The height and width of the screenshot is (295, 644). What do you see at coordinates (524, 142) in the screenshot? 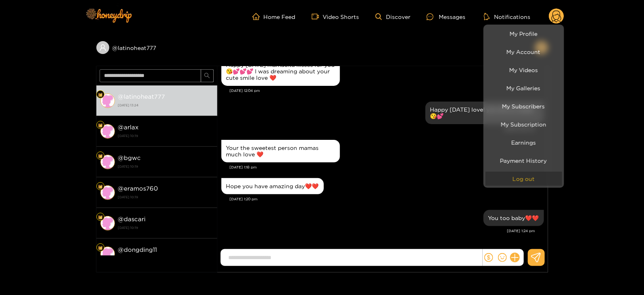
I see `a: Earnings` at bounding box center [524, 142].